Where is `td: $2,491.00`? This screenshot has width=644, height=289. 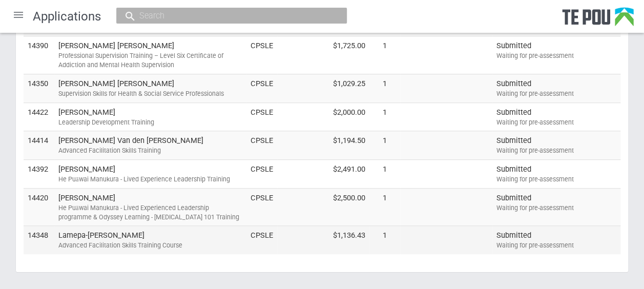
td: $2,491.00 is located at coordinates (323, 174).